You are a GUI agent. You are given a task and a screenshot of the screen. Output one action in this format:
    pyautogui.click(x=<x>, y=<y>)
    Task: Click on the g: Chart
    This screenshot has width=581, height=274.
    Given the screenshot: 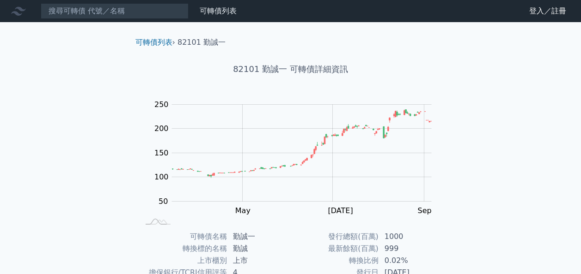 What is the action you would take?
    pyautogui.click(x=297, y=167)
    